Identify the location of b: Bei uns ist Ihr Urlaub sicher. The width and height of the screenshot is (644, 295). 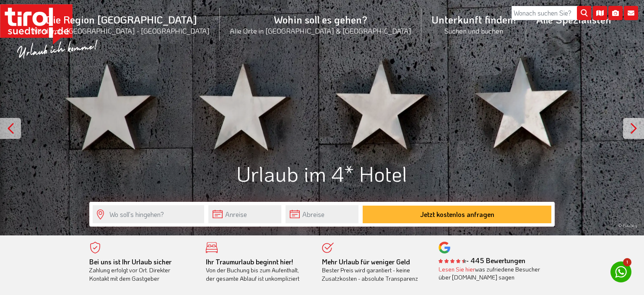
(131, 262).